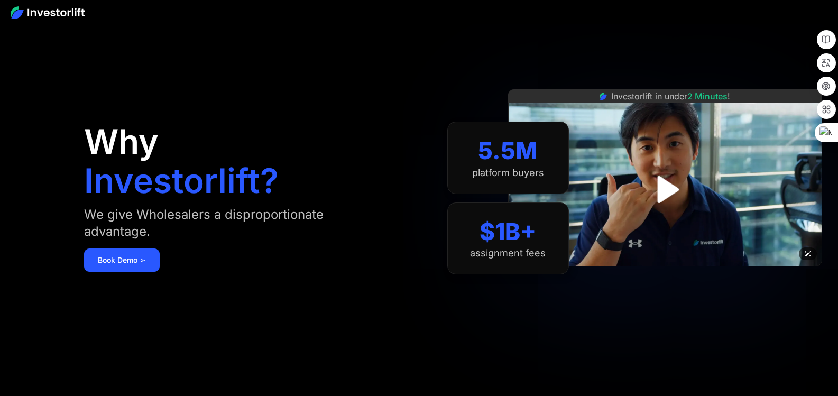 This screenshot has width=838, height=396. What do you see at coordinates (508, 253) in the screenshot?
I see `div: assignment fees` at bounding box center [508, 253].